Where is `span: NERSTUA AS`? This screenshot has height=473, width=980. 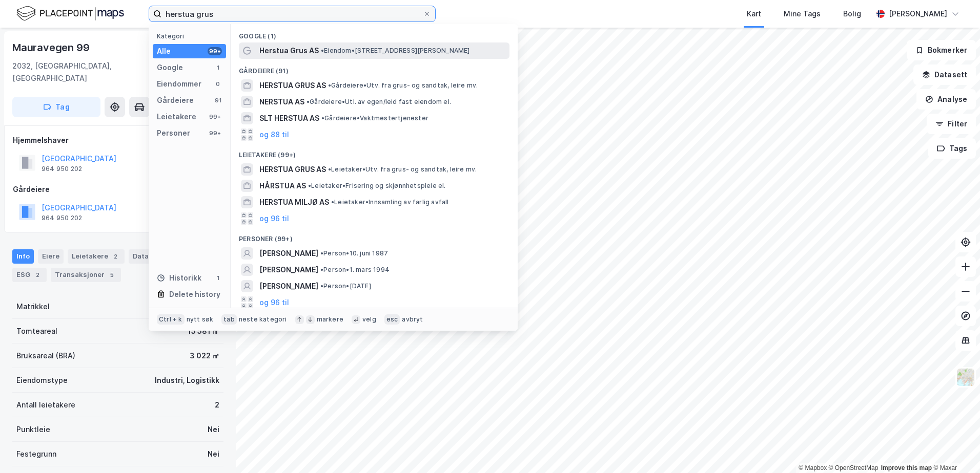
span: NERSTUA AS is located at coordinates (282, 102).